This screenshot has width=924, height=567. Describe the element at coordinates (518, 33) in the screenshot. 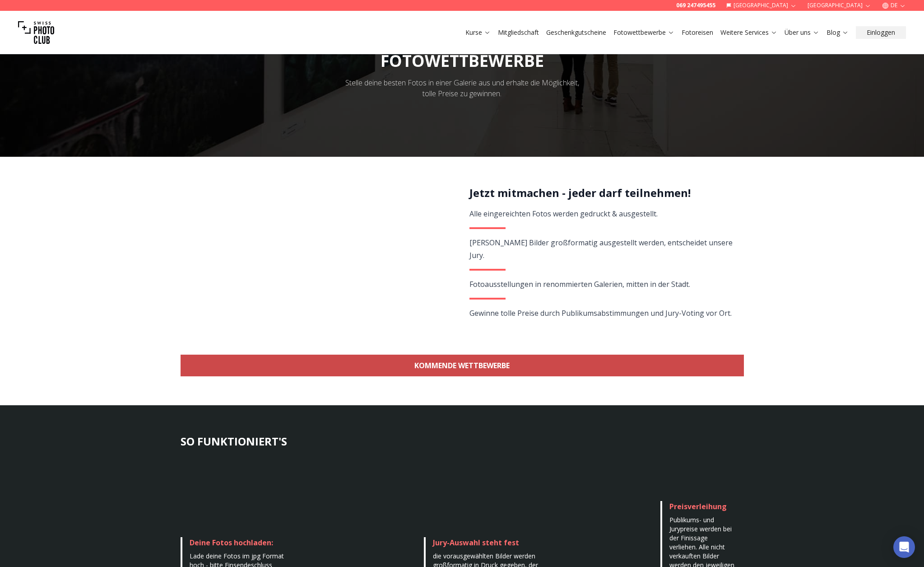

I see `button: Mitgliedschaft` at that location.